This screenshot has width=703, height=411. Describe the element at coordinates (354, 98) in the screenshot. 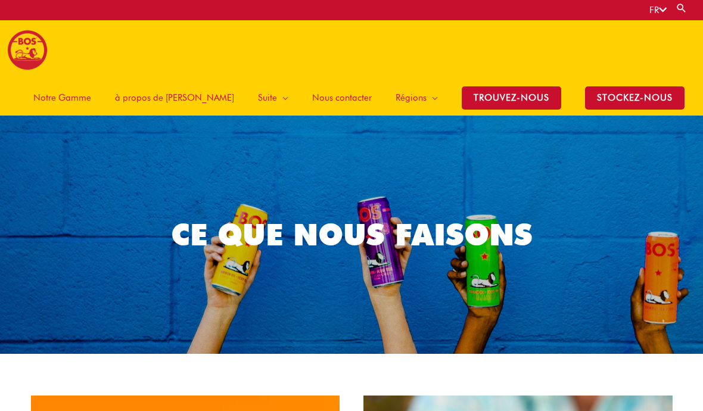

I see `nav: Site Navigation` at that location.